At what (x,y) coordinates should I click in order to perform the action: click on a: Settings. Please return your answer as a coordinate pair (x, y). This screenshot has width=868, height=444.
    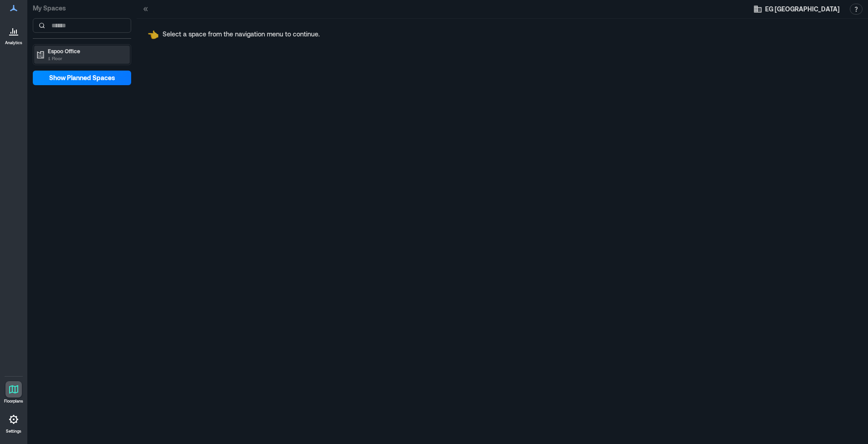
    Looking at the image, I should click on (13, 423).